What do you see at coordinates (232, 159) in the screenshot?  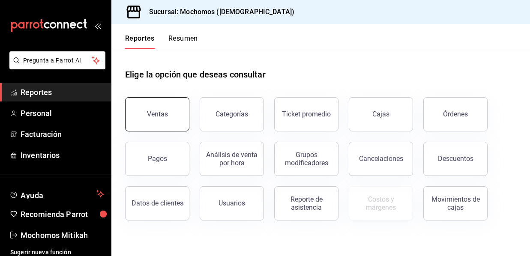 I see `button: Análisis de venta por hora` at bounding box center [232, 159].